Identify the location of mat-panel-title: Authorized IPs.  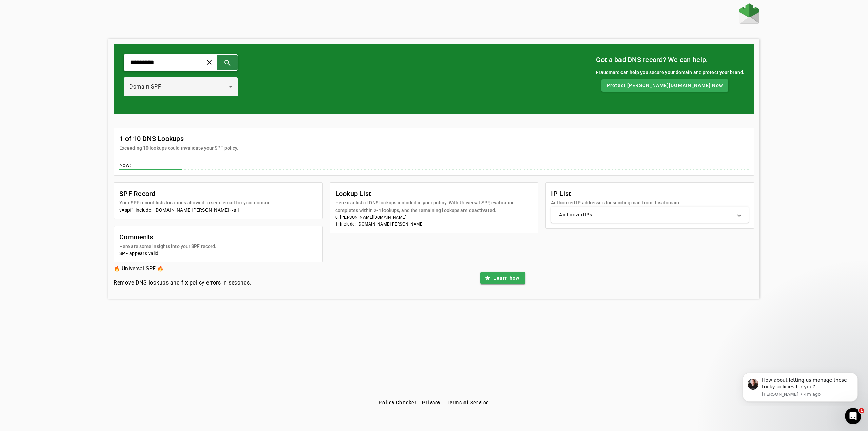
(646, 215).